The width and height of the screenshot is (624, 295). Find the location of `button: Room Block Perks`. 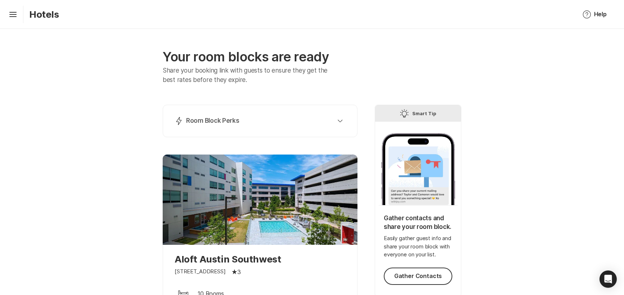

button: Room Block Perks is located at coordinates (260, 121).